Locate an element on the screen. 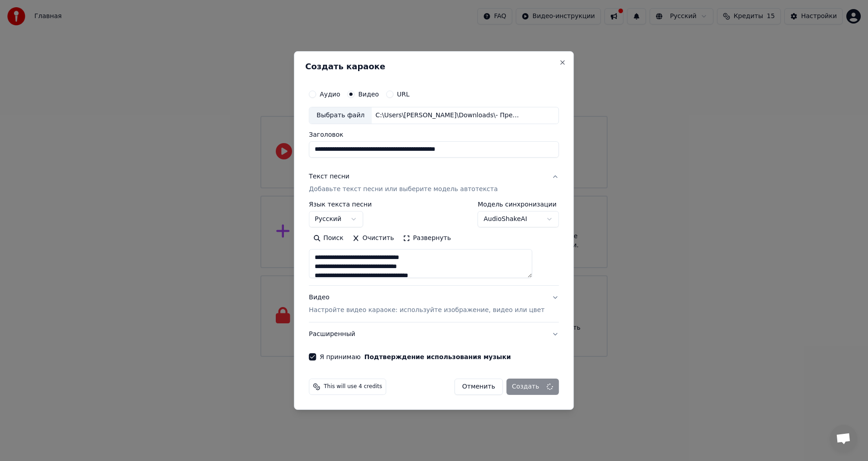 The height and width of the screenshot is (461, 868). div: Видео is located at coordinates (426, 304).